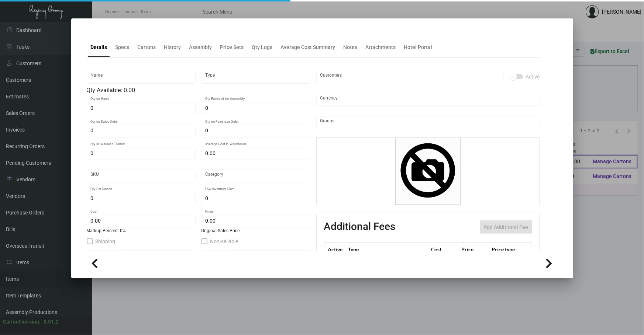 The width and height of the screenshot is (644, 335). Describe the element at coordinates (99, 47) in the screenshot. I see `div: Details` at that location.